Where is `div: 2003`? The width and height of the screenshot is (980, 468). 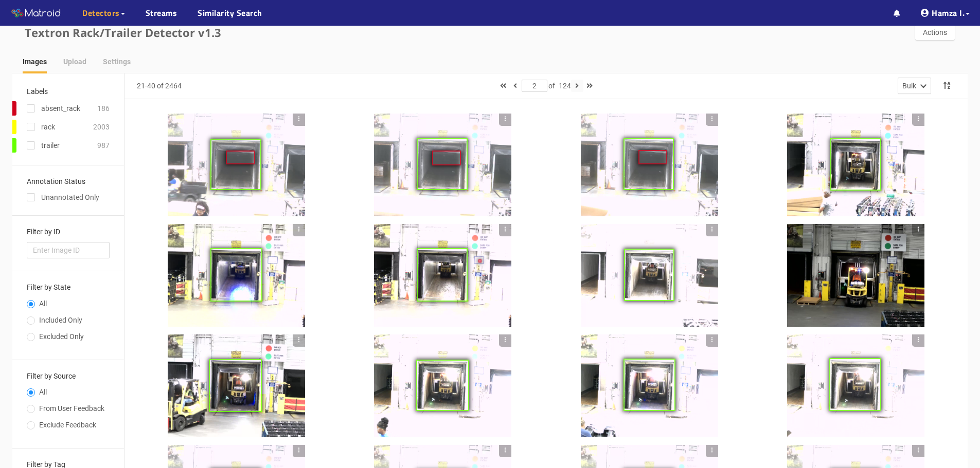 div: 2003 is located at coordinates (101, 127).